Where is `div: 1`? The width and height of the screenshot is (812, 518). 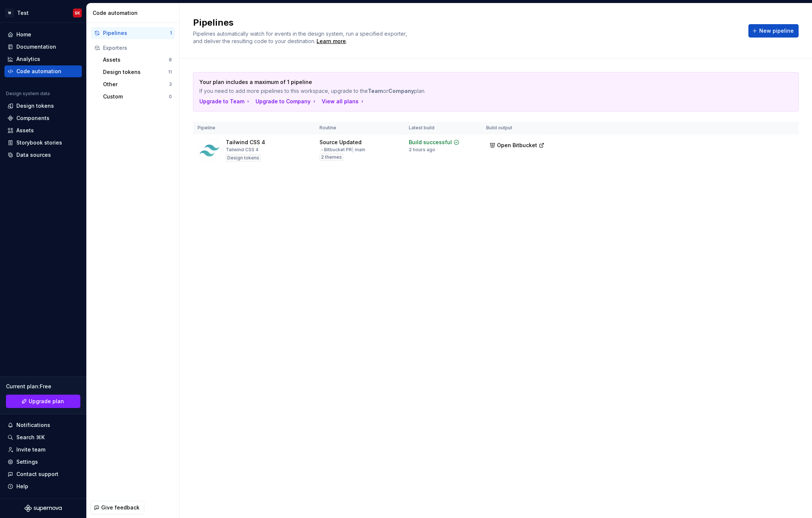
div: 1 is located at coordinates (171, 33).